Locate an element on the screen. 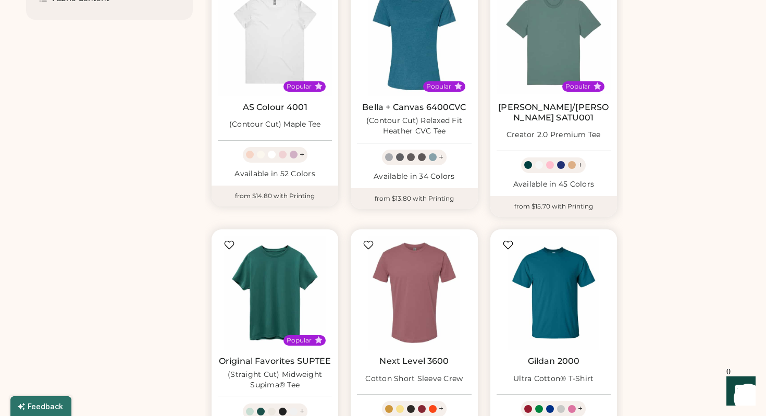 The image size is (766, 416). div: Available in 45 Colors is located at coordinates (553, 184).